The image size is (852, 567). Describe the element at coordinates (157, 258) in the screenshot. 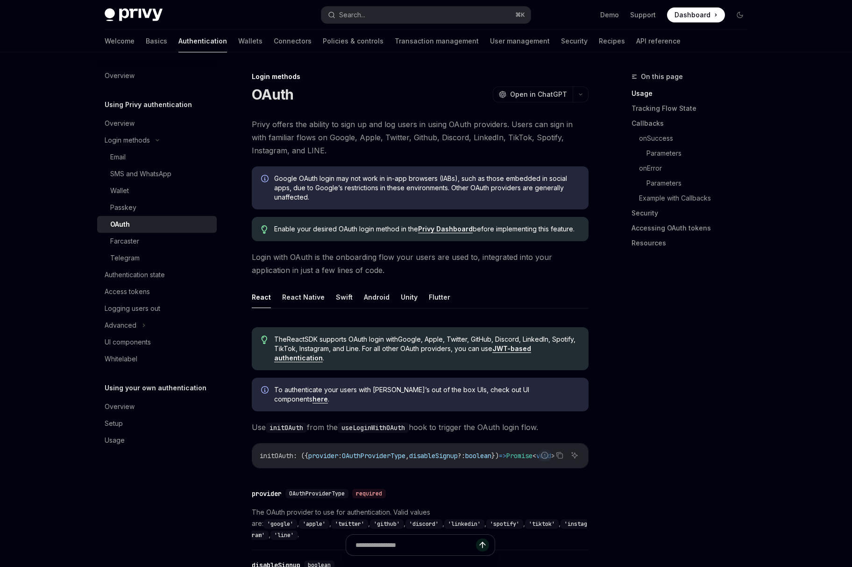

I see `a: Telegram` at that location.